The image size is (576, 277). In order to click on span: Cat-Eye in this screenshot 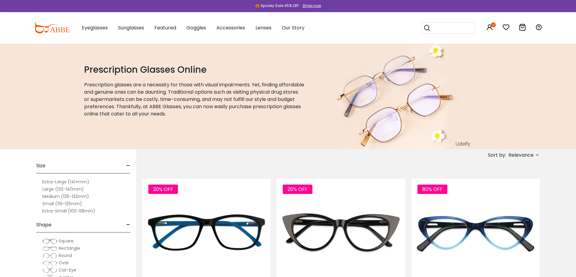, I will do `click(68, 270)`.